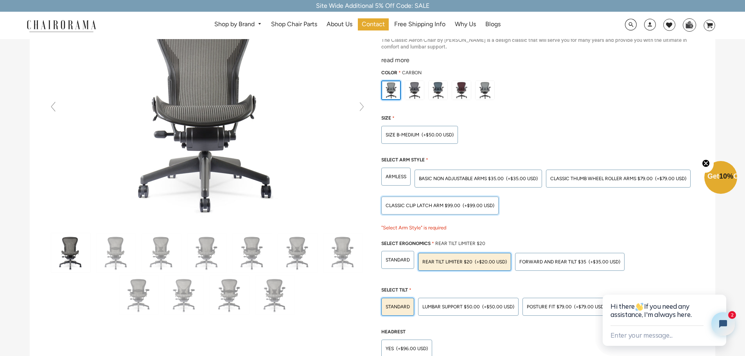  What do you see at coordinates (461, 179) in the screenshot?
I see `span: BASIC NON ADJUSTABLE ARMS $35.00` at bounding box center [461, 179].